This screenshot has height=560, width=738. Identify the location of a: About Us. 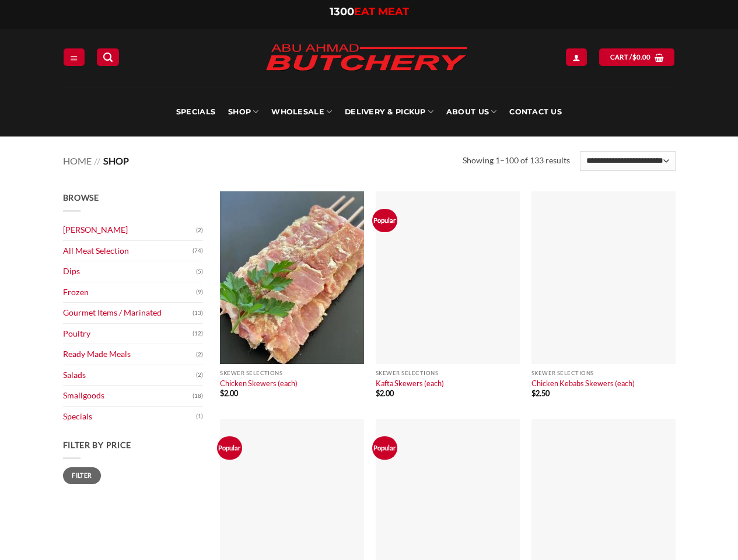
(472, 112).